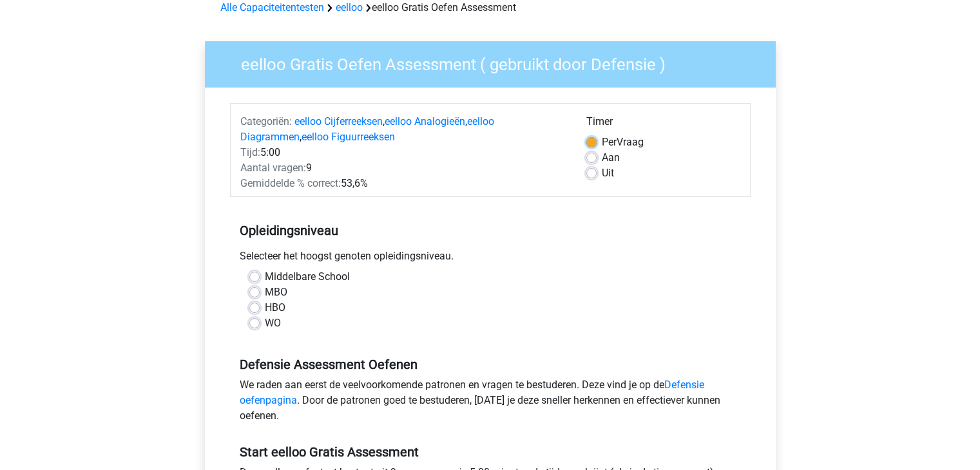 The height and width of the screenshot is (470, 980). I want to click on a: eelloo Cijferreeksen, so click(338, 121).